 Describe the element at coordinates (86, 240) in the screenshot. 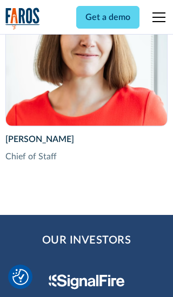

I see `h2: Our Investors` at that location.